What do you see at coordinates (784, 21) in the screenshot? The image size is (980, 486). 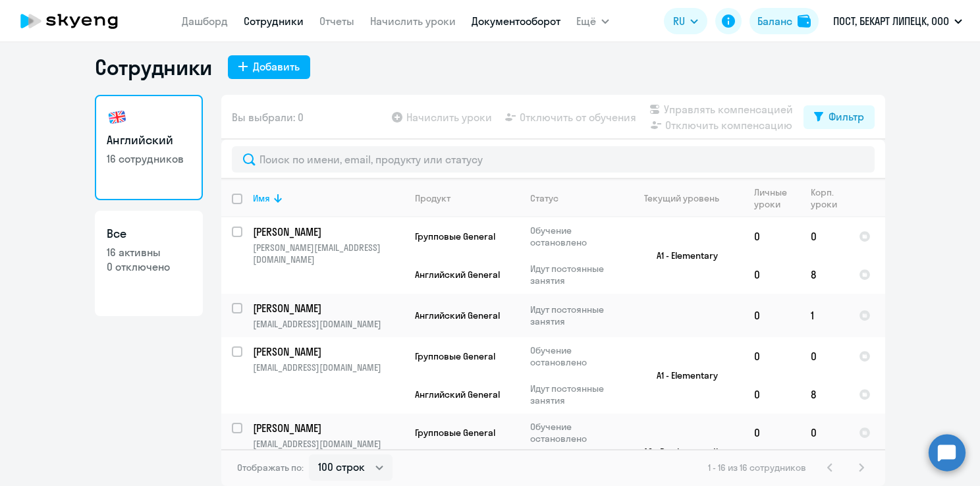 I see `button: Балансbalance` at bounding box center [784, 21].